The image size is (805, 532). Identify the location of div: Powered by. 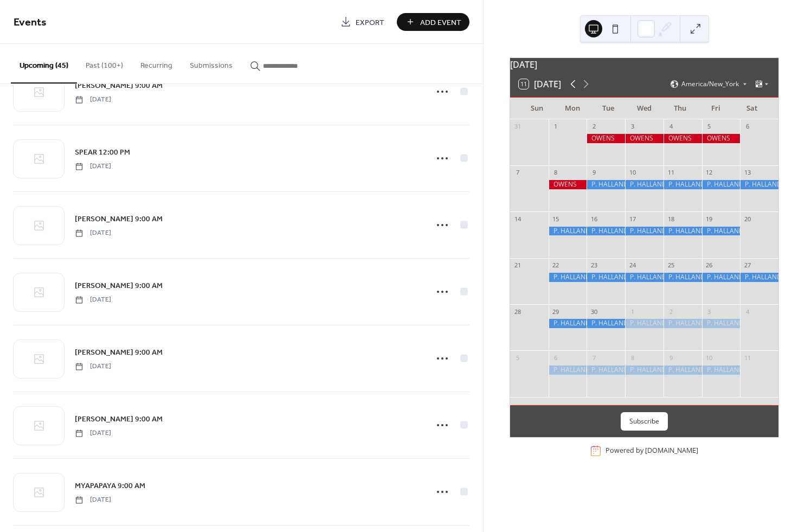
(652, 451).